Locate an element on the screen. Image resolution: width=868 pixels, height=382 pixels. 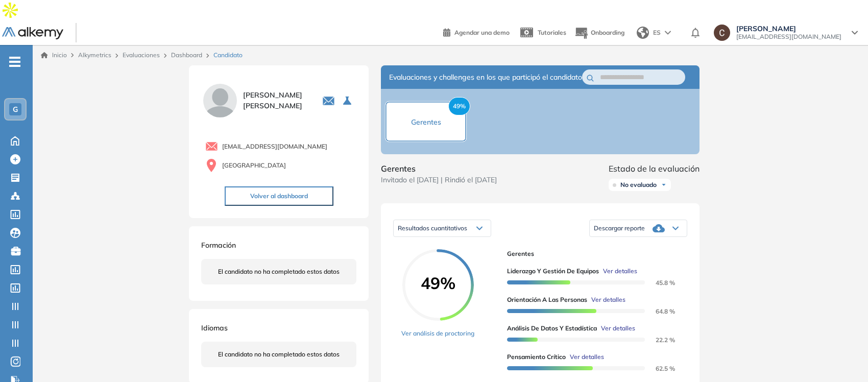
span: No evaluado is located at coordinates (638, 185).